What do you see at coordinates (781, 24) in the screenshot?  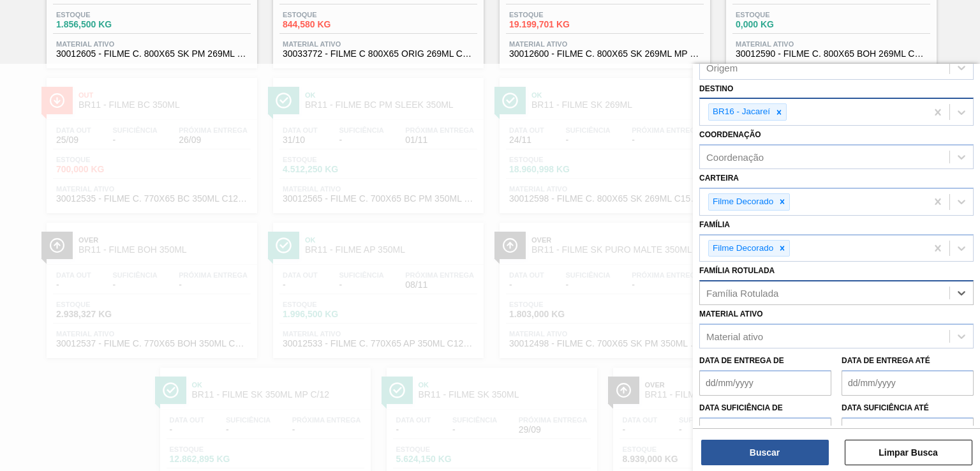 I see `span: 0,000 KG` at bounding box center [781, 24].